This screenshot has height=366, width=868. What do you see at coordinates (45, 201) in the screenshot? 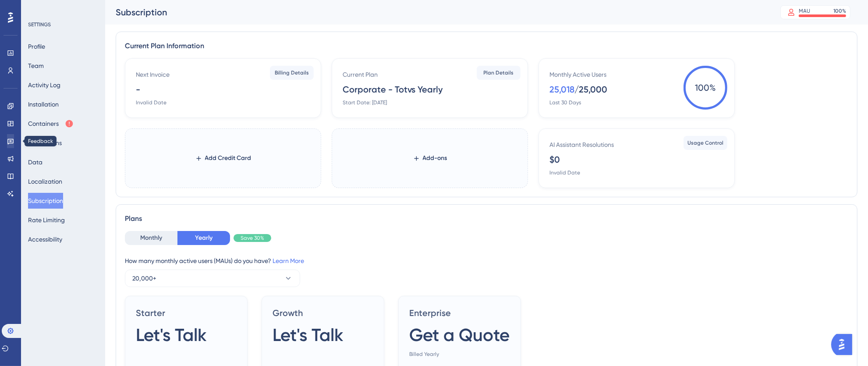
I see `button: Subscription` at bounding box center [45, 201].